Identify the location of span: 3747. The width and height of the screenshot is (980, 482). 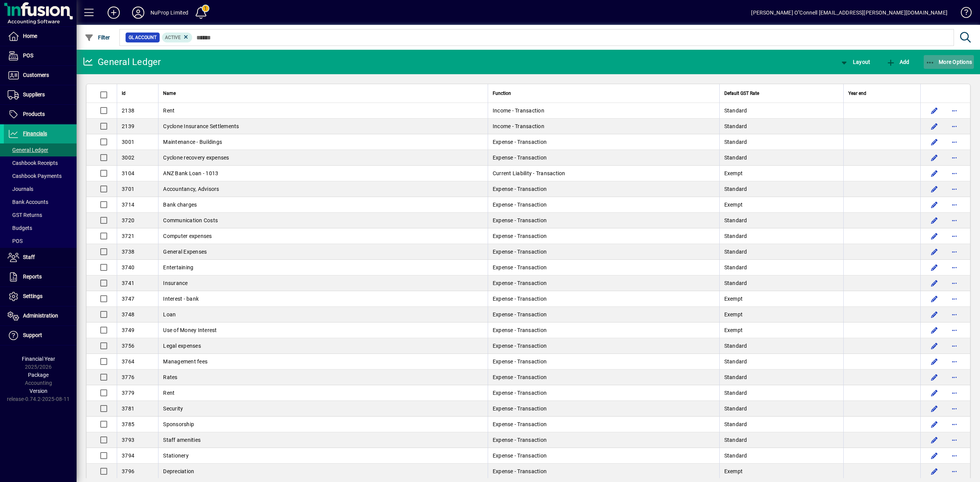
(128, 298).